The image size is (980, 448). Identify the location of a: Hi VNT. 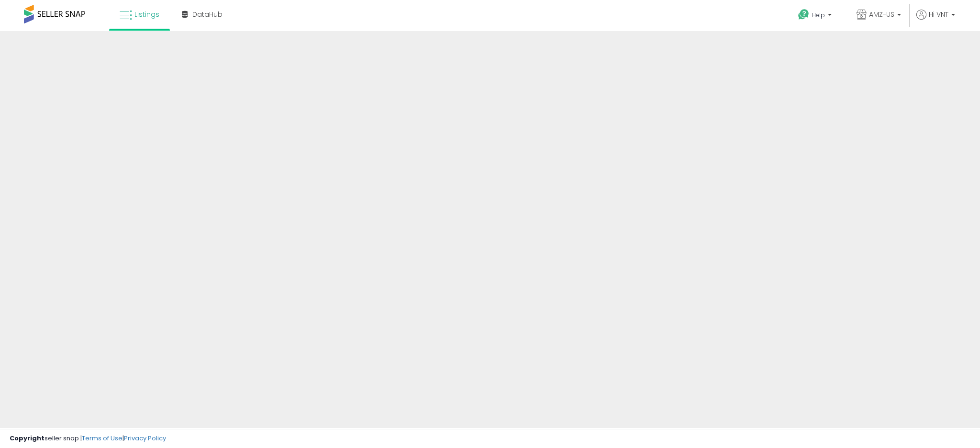
(935, 20).